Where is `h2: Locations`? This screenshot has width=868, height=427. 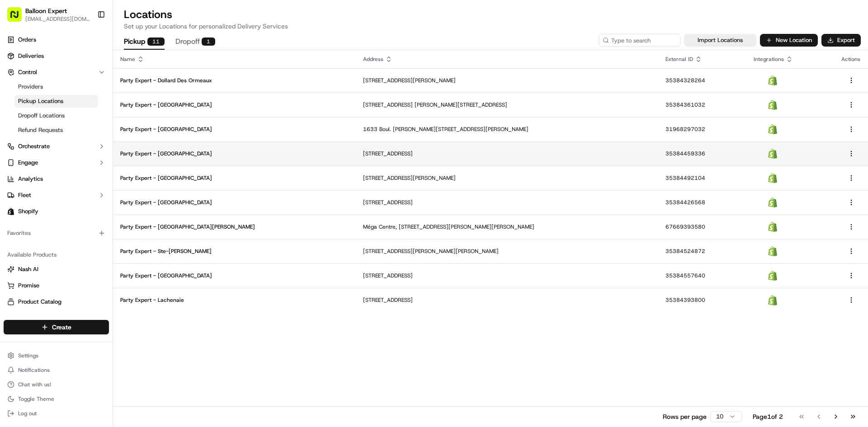
h2: Locations is located at coordinates (490, 15).